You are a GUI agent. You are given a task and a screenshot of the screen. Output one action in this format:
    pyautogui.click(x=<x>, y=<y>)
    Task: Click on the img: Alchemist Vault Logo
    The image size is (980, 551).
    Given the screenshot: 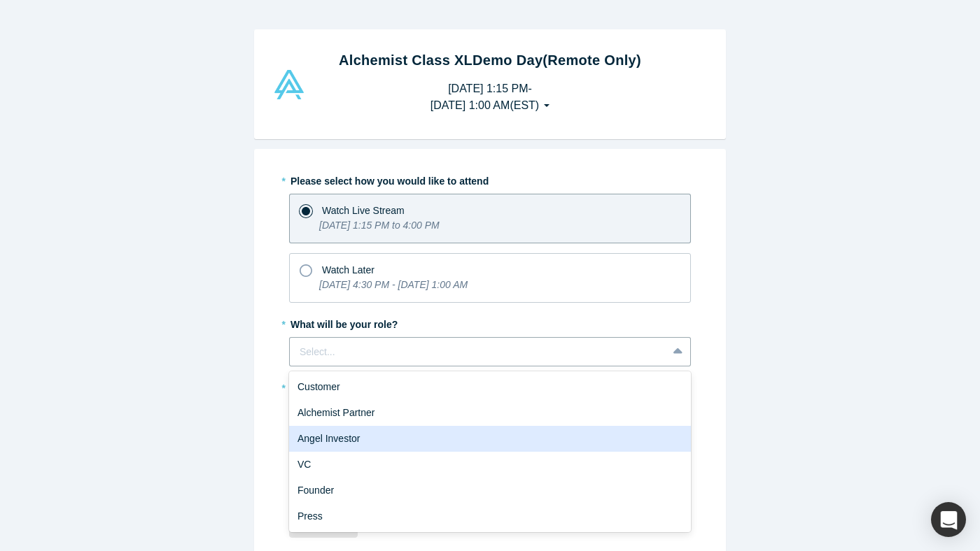 What is the action you would take?
    pyautogui.click(x=289, y=85)
    